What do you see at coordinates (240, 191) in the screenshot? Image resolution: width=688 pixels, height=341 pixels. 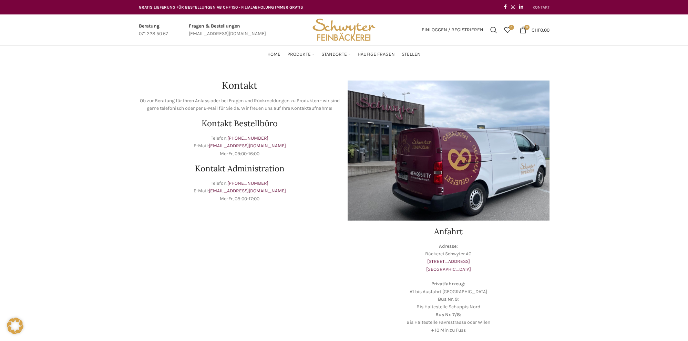 I see `p: Telefon: E-Mail: Mo-Fr, 08:00-17:00` at bounding box center [240, 191].